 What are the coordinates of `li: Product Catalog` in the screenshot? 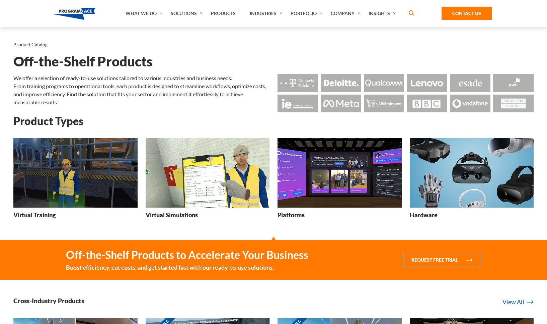 It's located at (30, 45).